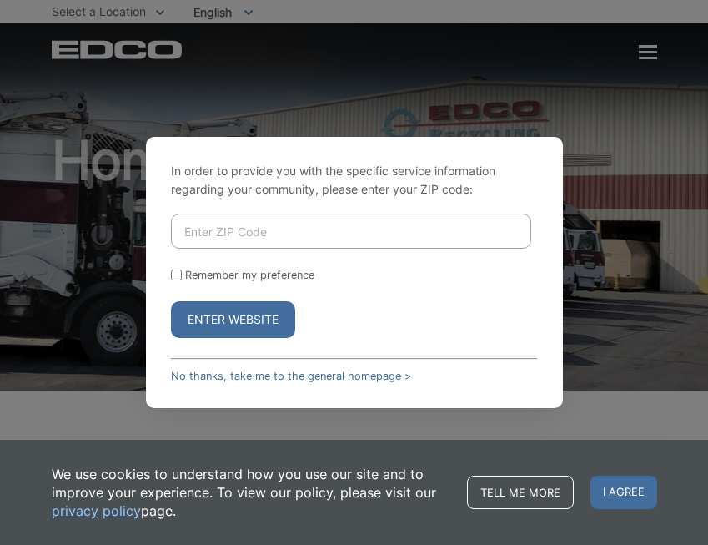 Image resolution: width=708 pixels, height=545 pixels. Describe the element at coordinates (251, 492) in the screenshot. I see `p: We use cookies to understand how you use our site and to improve your experience. To view our pol...` at that location.